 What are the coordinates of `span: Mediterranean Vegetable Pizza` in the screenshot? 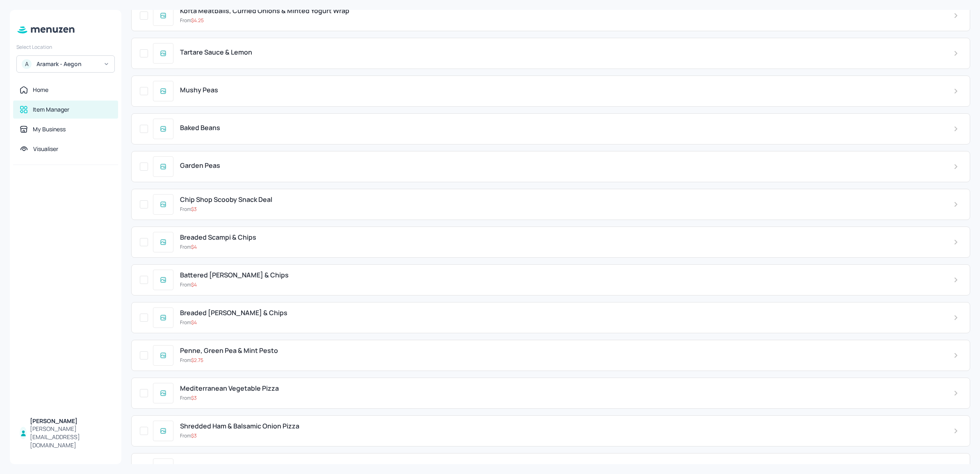 It's located at (229, 388).